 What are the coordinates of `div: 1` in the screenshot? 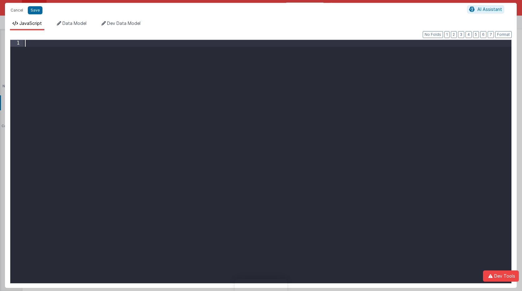 It's located at (17, 43).